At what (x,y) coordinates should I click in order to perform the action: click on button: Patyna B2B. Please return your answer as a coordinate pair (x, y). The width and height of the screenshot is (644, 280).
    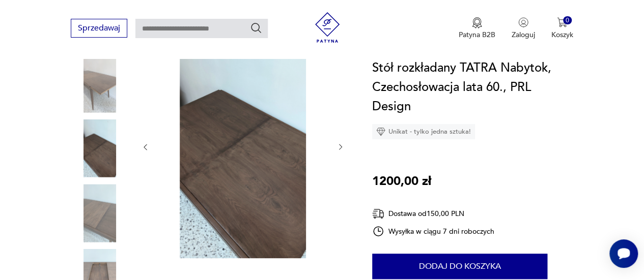
    Looking at the image, I should click on (477, 28).